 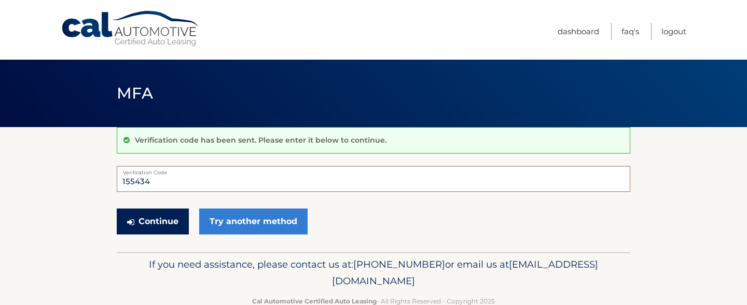 I want to click on a: Cal Automotive, so click(x=131, y=29).